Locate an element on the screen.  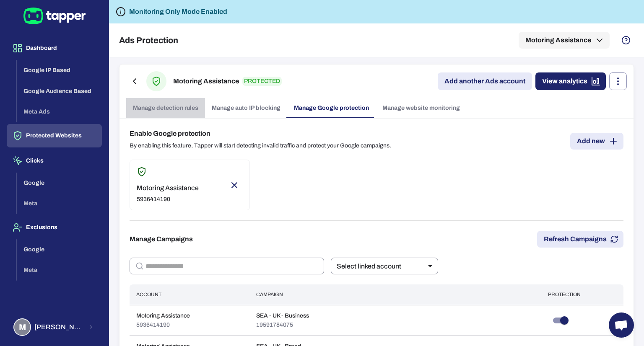
div: M is located at coordinates (22, 327).